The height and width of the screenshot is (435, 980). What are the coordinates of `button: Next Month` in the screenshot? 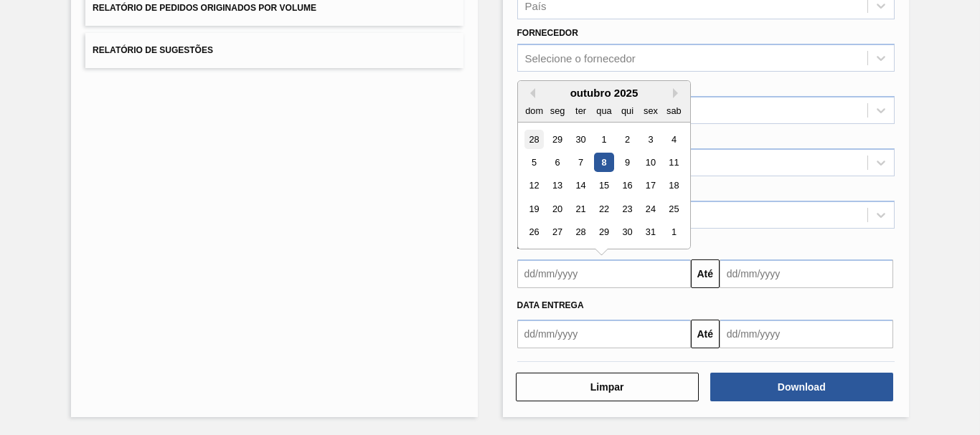 It's located at (678, 93).